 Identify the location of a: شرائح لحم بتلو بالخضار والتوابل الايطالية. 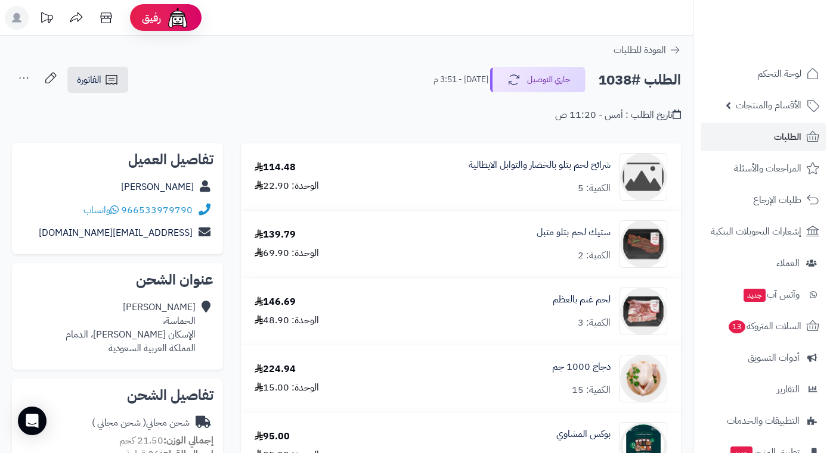
(539, 165).